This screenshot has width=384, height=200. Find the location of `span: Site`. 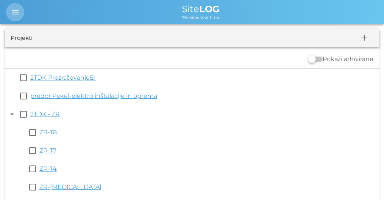

span: Site is located at coordinates (201, 9).